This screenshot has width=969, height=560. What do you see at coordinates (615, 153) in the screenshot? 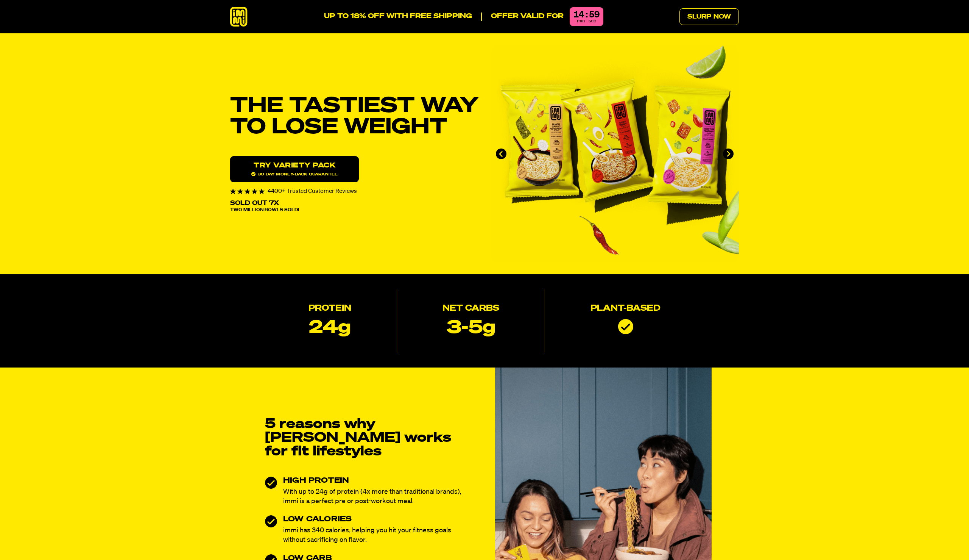
I see `li: 1 of 4` at bounding box center [615, 153].